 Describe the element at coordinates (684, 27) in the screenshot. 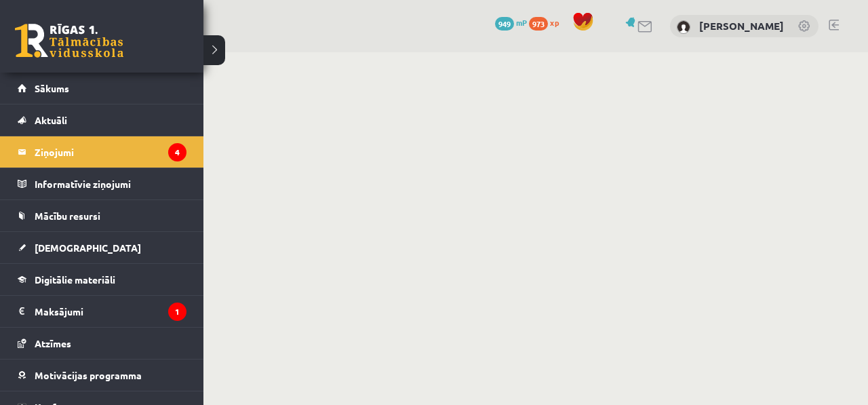

I see `img: Jegors Rogoļevs` at that location.